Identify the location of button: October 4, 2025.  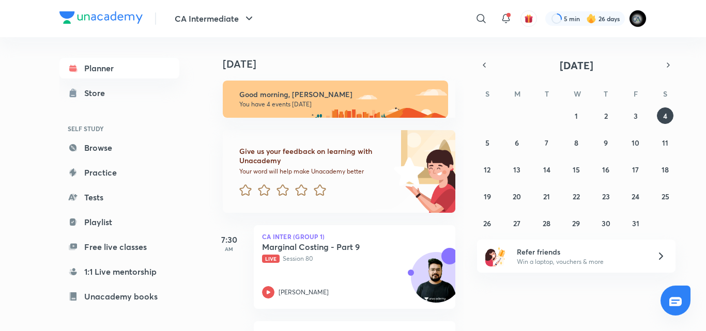
(665, 116).